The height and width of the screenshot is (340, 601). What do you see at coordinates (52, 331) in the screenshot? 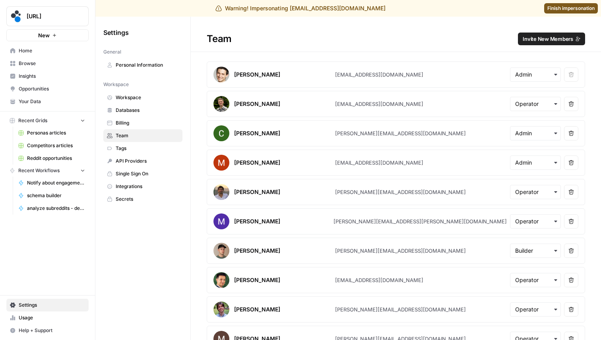
I see `span: Help + Support` at bounding box center [52, 331].